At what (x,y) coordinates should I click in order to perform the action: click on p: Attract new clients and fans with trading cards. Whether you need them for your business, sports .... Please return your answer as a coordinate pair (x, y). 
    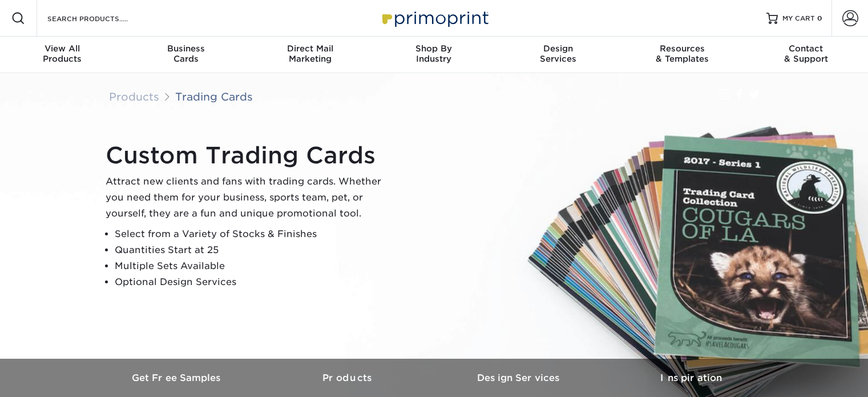
    Looking at the image, I should click on (248, 198).